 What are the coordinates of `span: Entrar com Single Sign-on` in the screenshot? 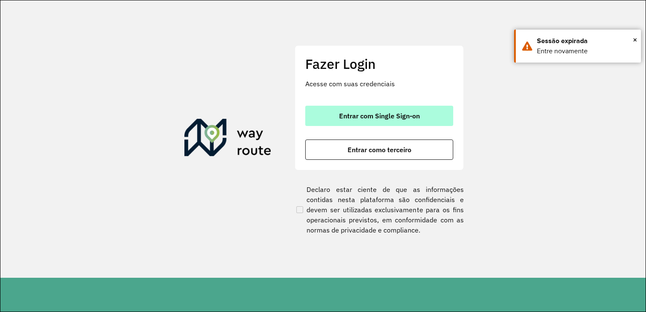 It's located at (379, 116).